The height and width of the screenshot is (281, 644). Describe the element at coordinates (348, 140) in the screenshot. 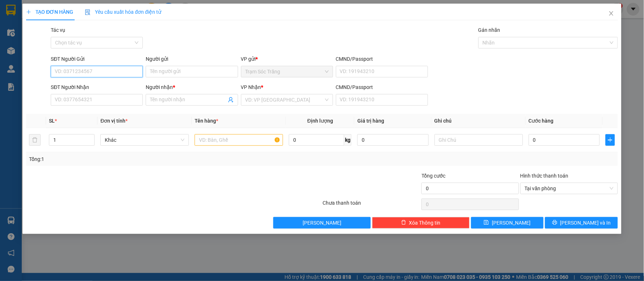

I see `span: kg` at that location.